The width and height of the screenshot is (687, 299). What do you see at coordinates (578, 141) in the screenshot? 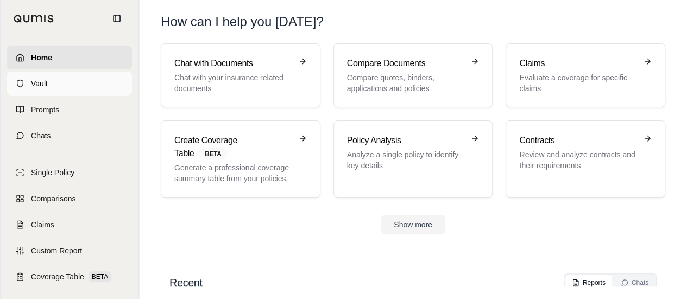
I see `h3: Contracts` at bounding box center [578, 141].